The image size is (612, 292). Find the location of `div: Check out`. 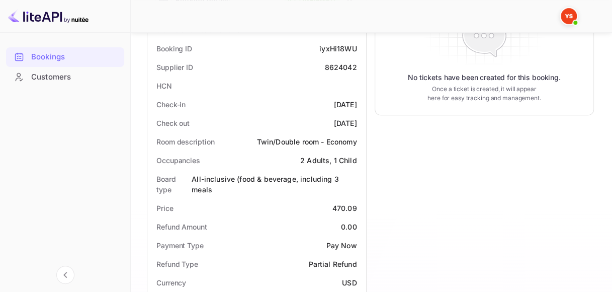

div: Check out is located at coordinates (173, 123).